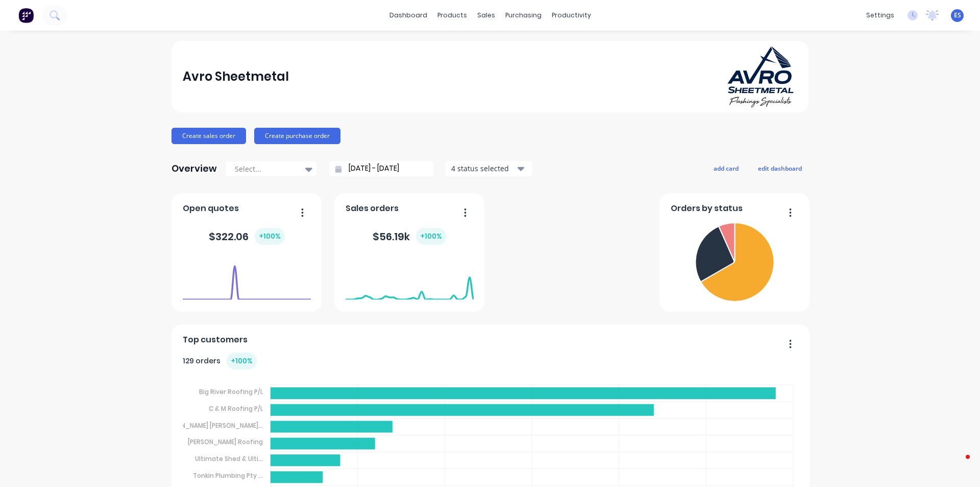  Describe the element at coordinates (297, 136) in the screenshot. I see `button: Create purchase order` at that location.